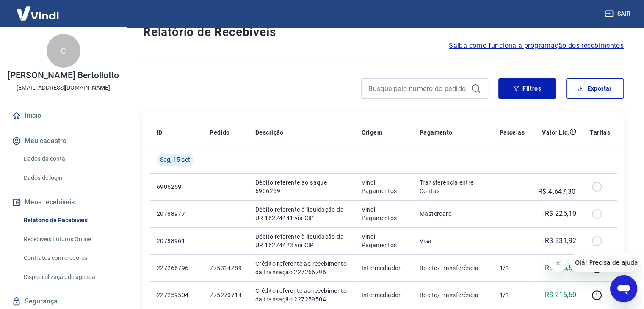  What do you see at coordinates (38, 9) in the screenshot?
I see `span: Olá! Precisa de ajuda?` at bounding box center [38, 9].